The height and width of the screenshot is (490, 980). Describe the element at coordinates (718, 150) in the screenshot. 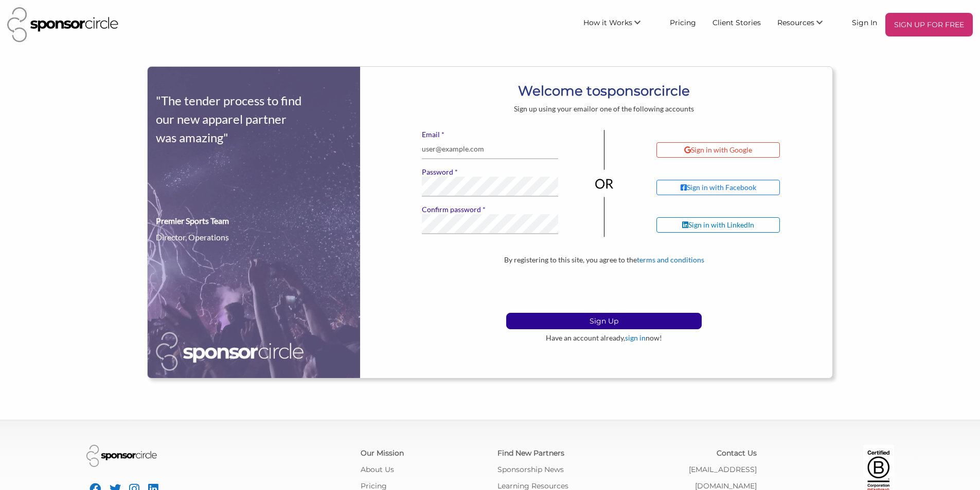

I see `div: Sign in with Google` at that location.